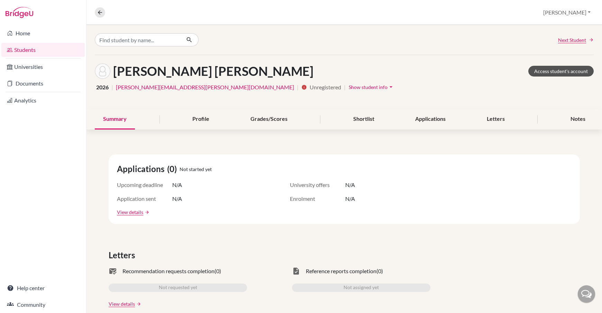 The height and width of the screenshot is (313, 602). I want to click on a: Access student's account, so click(561, 71).